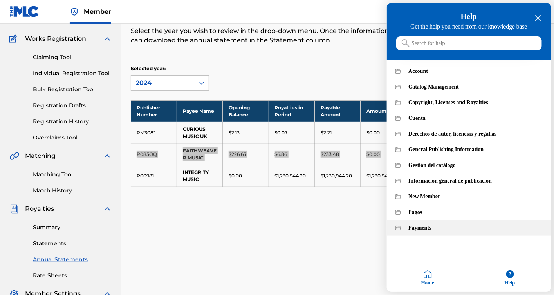 The image size is (554, 295). I want to click on div: Resource center help articles, so click(469, 148).